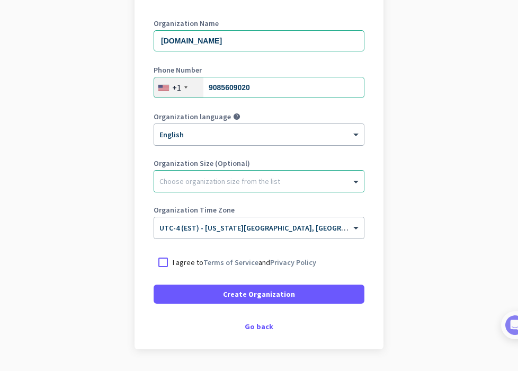  I want to click on label: Organization Time Zone, so click(259, 210).